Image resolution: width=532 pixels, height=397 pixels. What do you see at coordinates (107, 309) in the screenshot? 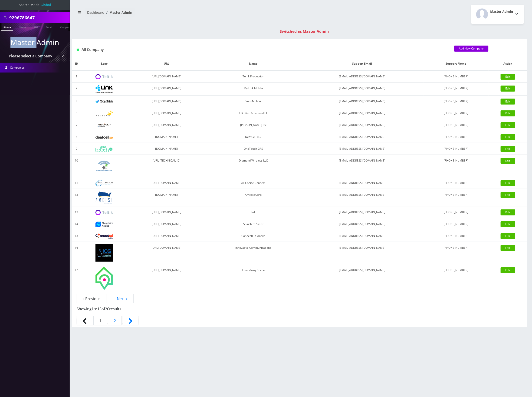
I see `span: 26` at bounding box center [107, 309].